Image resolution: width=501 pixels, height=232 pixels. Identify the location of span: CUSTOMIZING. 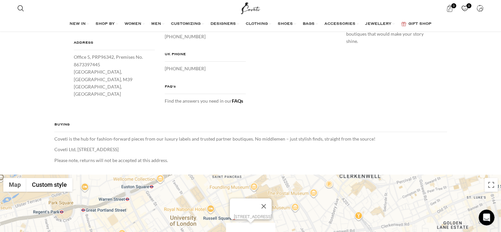
(186, 24).